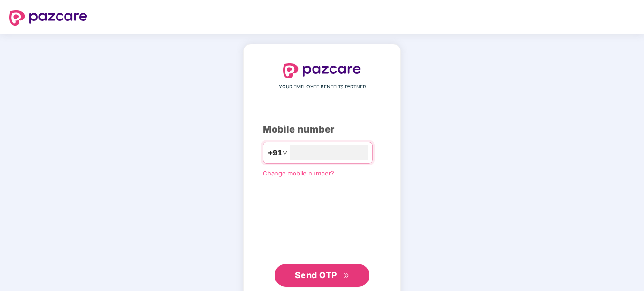 The width and height of the screenshot is (644, 291). Describe the element at coordinates (299, 173) in the screenshot. I see `a: Change mobile number?` at that location.